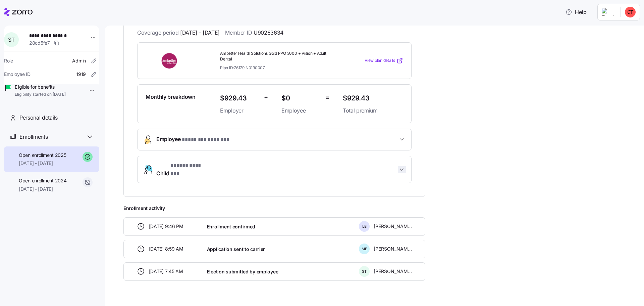 The height and width of the screenshot is (306, 644). What do you see at coordinates (576, 12) in the screenshot?
I see `span: Help` at bounding box center [576, 12].